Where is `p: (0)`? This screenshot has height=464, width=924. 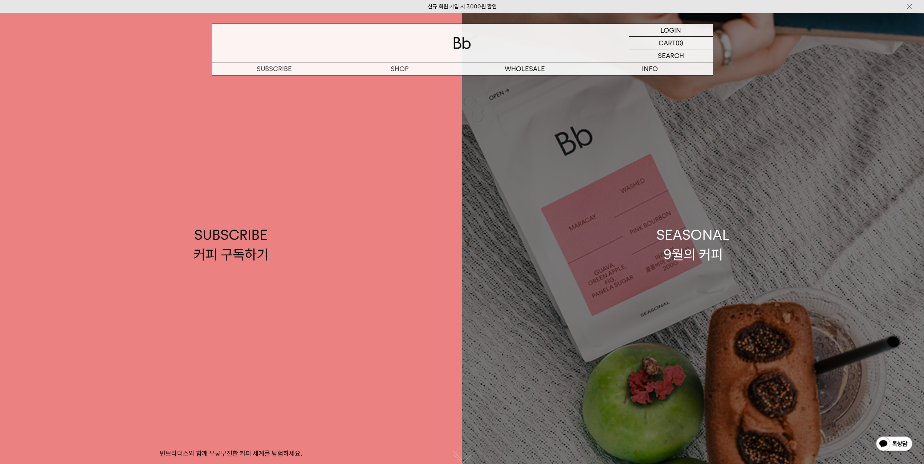
p: (0) is located at coordinates (679, 43).